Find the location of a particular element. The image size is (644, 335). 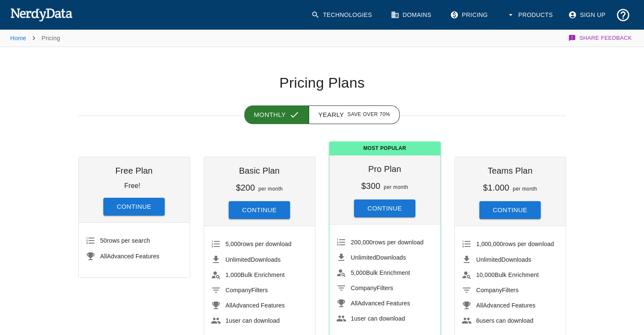

span: 1,000,000 is located at coordinates (490, 244).